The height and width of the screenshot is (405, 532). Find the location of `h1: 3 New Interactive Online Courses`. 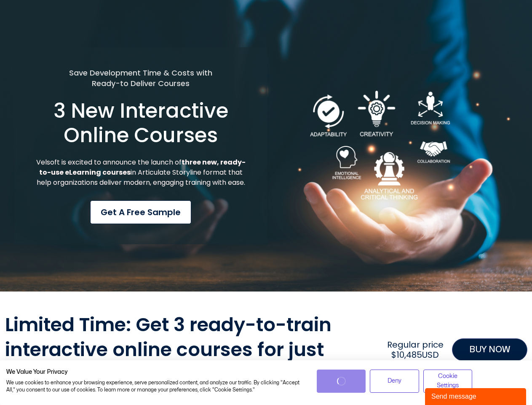

h1: 3 New Interactive Online Courses is located at coordinates (141, 123).